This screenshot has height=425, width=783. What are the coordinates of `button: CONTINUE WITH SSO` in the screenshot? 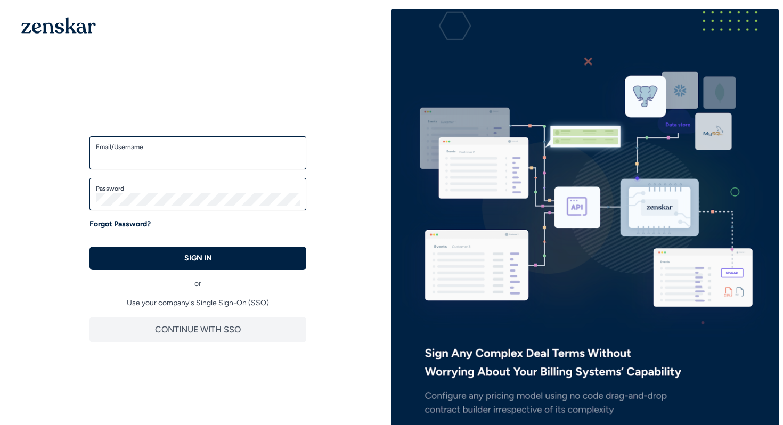 It's located at (198, 330).